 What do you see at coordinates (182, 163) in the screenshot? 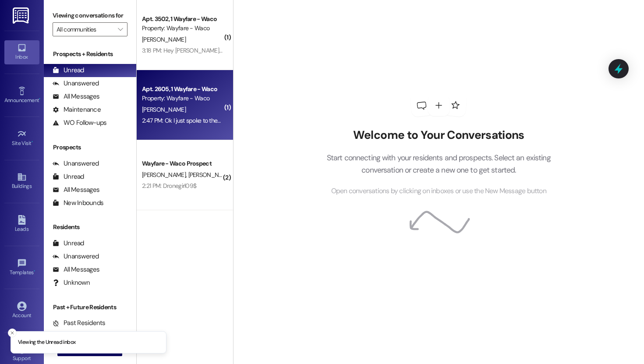
I see `div: Wayfare - Waco Prospect` at bounding box center [182, 163].